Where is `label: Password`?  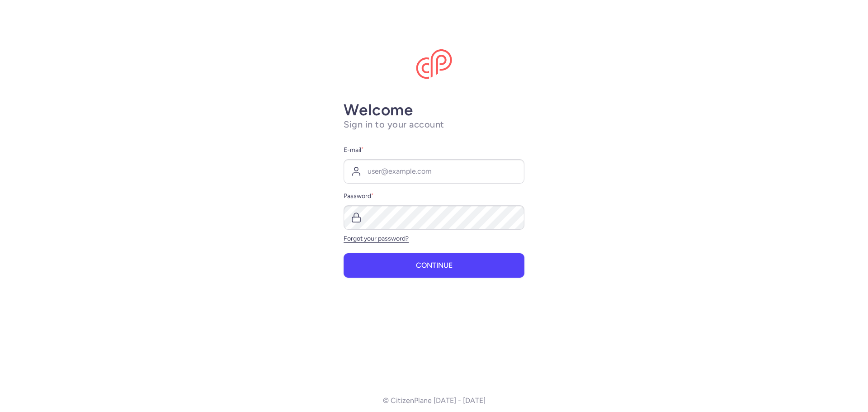
label: Password is located at coordinates (434, 196).